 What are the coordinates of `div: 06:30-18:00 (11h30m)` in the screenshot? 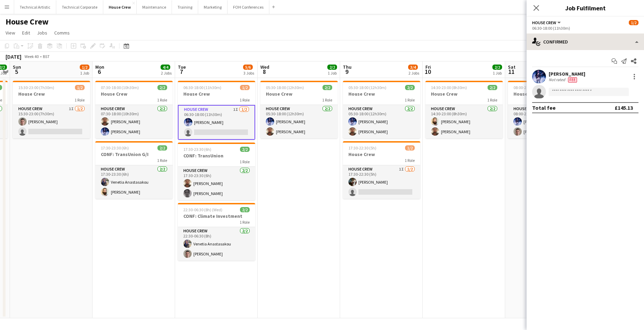 It's located at (585, 28).